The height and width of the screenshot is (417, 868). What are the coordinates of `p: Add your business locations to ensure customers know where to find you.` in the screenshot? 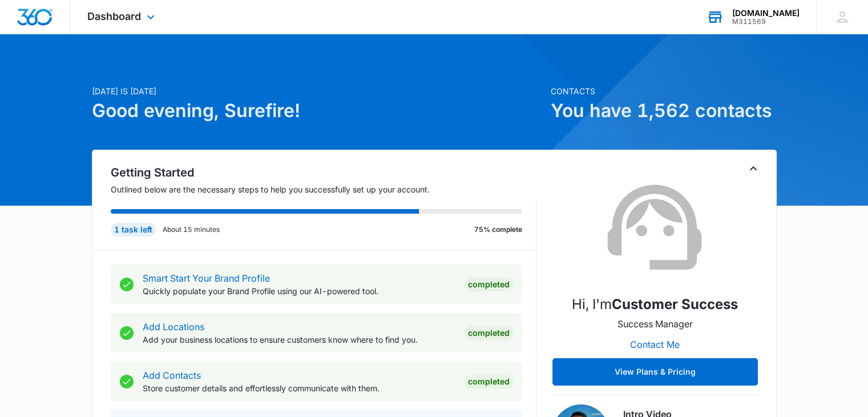 It's located at (299, 339).